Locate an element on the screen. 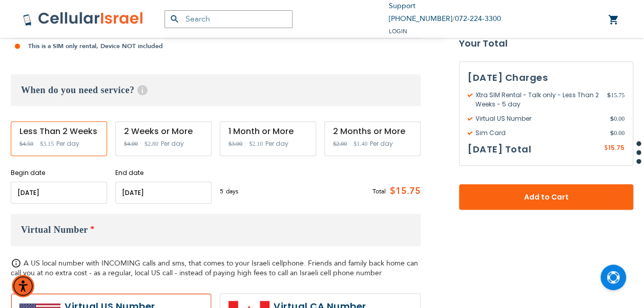  span: $15.75 is located at coordinates (403, 192).